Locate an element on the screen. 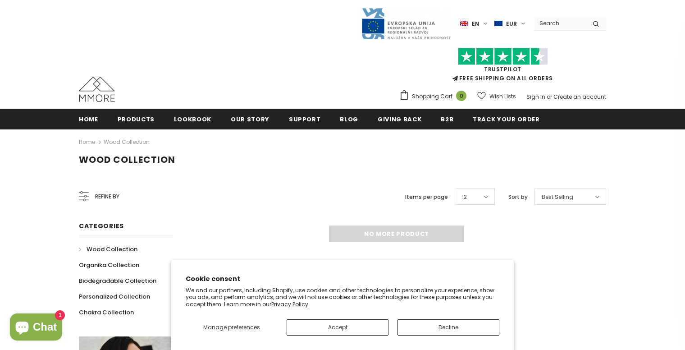  button: Accept is located at coordinates (338, 327).